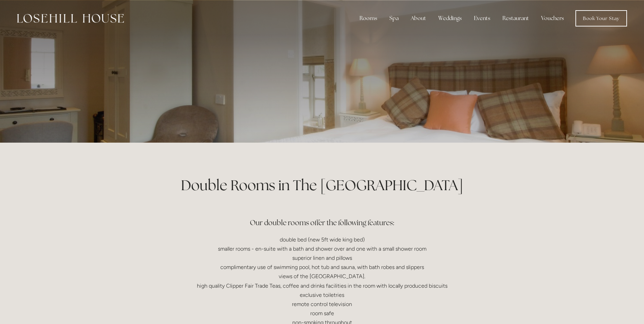 The height and width of the screenshot is (324, 644). What do you see at coordinates (369, 19) in the screenshot?
I see `div: Rooms` at bounding box center [369, 19].